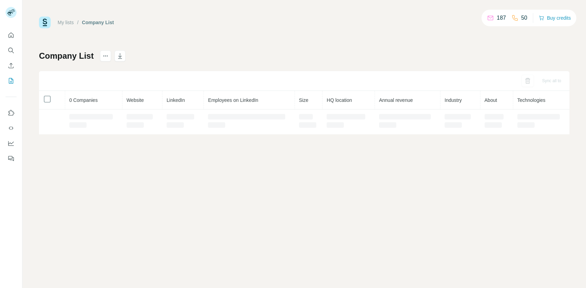 This screenshot has height=288, width=586. What do you see at coordinates (66, 22) in the screenshot?
I see `a: My lists` at bounding box center [66, 22].